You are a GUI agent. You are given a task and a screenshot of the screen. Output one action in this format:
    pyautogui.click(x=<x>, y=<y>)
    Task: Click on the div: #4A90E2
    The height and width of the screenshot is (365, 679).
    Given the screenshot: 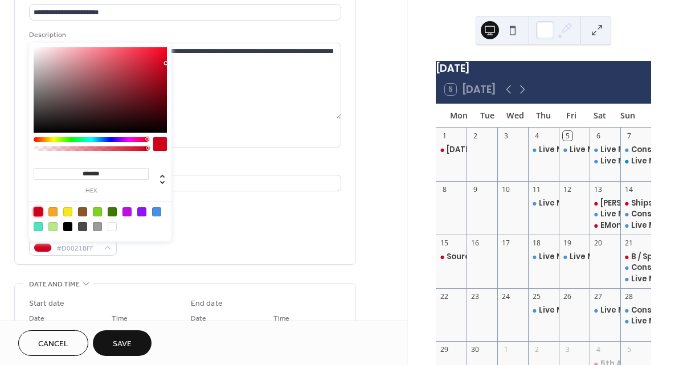 What is the action you would take?
    pyautogui.click(x=157, y=212)
    